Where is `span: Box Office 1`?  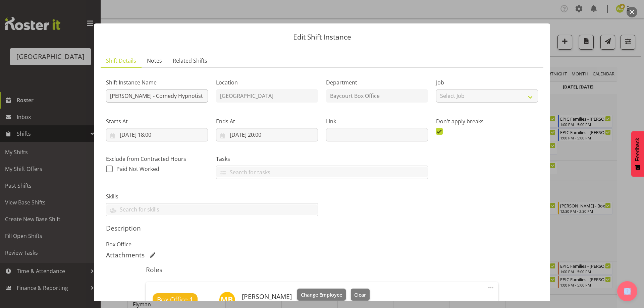 span: Box Office 1 is located at coordinates (175, 300).